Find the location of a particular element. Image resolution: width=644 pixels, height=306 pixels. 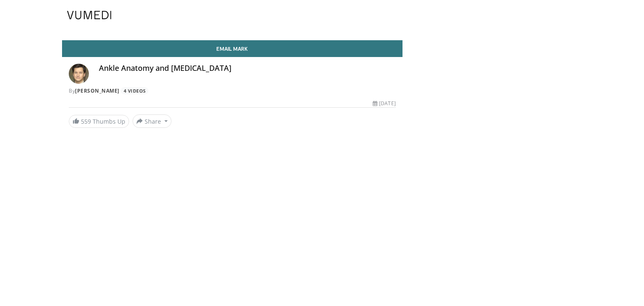

a: Email Mark is located at coordinates (232, 49).